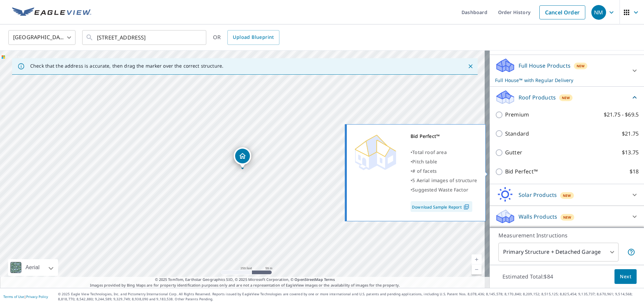 This screenshot has height=305, width=644. Describe the element at coordinates (309, 279) in the screenshot. I see `a: OpenStreetMap` at that location.